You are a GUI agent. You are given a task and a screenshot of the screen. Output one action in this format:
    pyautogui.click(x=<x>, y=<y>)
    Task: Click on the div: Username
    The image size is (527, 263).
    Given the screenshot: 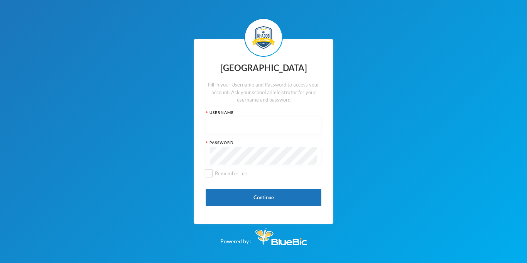 What is the action you would take?
    pyautogui.click(x=263, y=112)
    